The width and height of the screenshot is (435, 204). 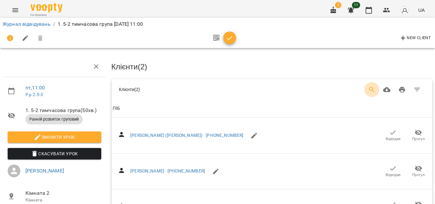 I want to click on button: Змінити урок, so click(x=54, y=137).